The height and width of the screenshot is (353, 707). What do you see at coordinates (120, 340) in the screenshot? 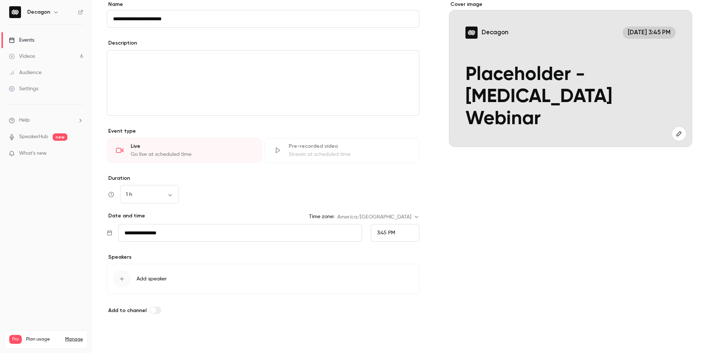
I see `button: Save` at bounding box center [120, 340].